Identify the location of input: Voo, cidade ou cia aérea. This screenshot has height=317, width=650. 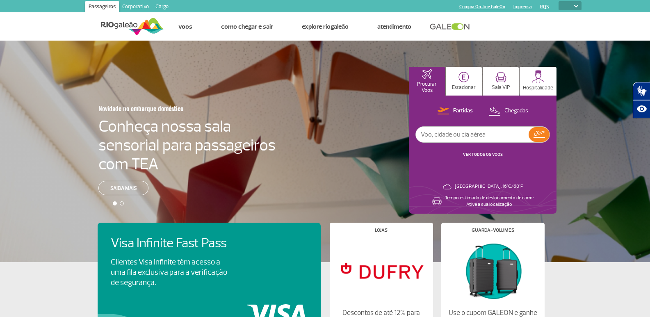
(472, 135).